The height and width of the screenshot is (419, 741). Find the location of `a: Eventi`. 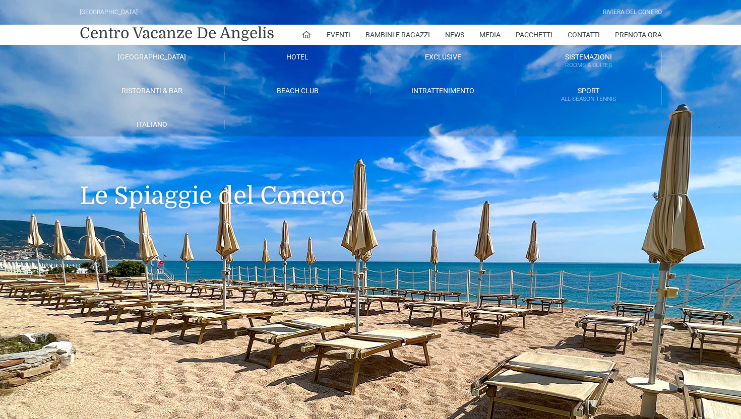

a: Eventi is located at coordinates (338, 35).